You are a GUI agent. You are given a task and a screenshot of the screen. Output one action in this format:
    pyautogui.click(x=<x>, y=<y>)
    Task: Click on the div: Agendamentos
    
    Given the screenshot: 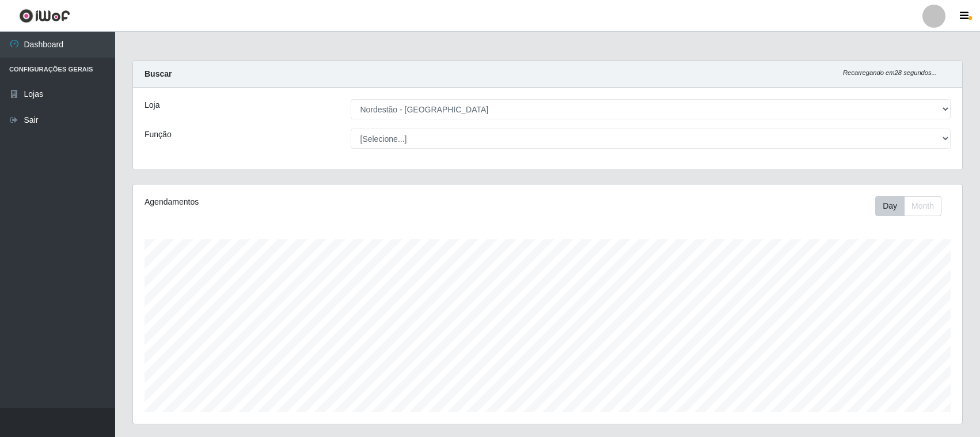 What is the action you would take?
    pyautogui.click(x=307, y=202)
    